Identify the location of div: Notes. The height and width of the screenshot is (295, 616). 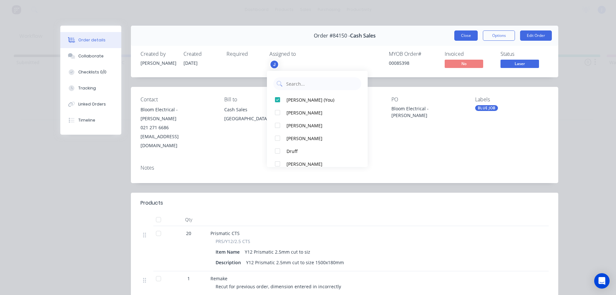
(345, 168).